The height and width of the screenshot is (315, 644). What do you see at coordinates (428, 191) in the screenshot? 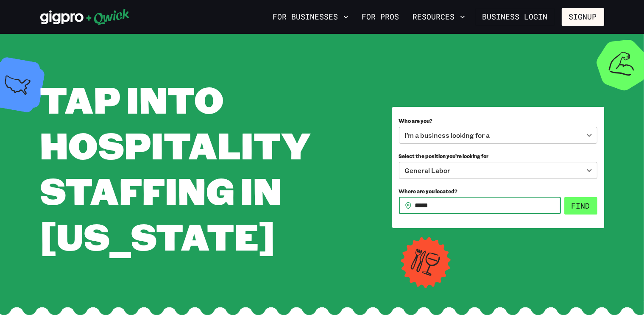
I see `span: Where are you located?` at bounding box center [428, 191].